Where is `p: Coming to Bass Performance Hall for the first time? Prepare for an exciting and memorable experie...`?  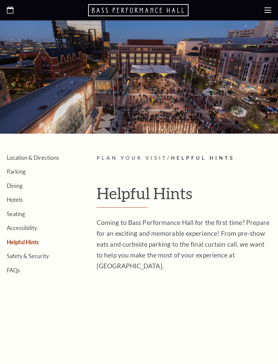 p: Coming to Bass Performance Hall for the first time? Prepare for an exciting and memorable experie... is located at coordinates (184, 244).